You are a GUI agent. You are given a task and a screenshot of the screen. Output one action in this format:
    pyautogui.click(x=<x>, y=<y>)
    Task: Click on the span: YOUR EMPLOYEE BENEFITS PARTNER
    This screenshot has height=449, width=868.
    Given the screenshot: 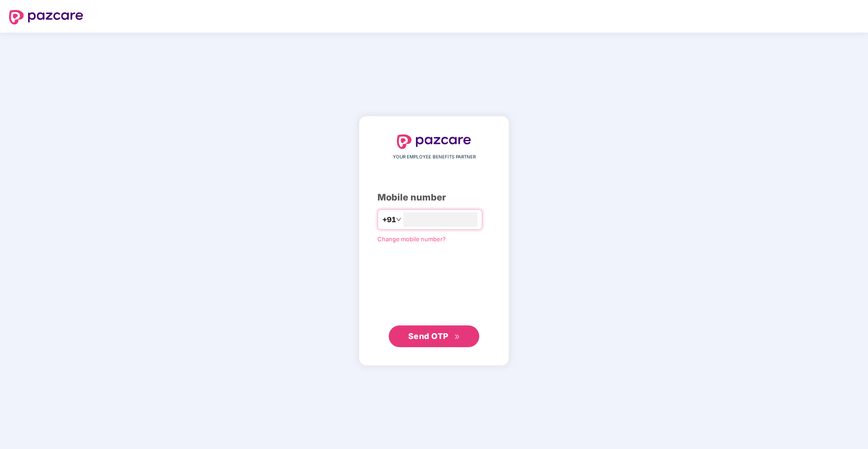 What is the action you would take?
    pyautogui.click(x=434, y=157)
    